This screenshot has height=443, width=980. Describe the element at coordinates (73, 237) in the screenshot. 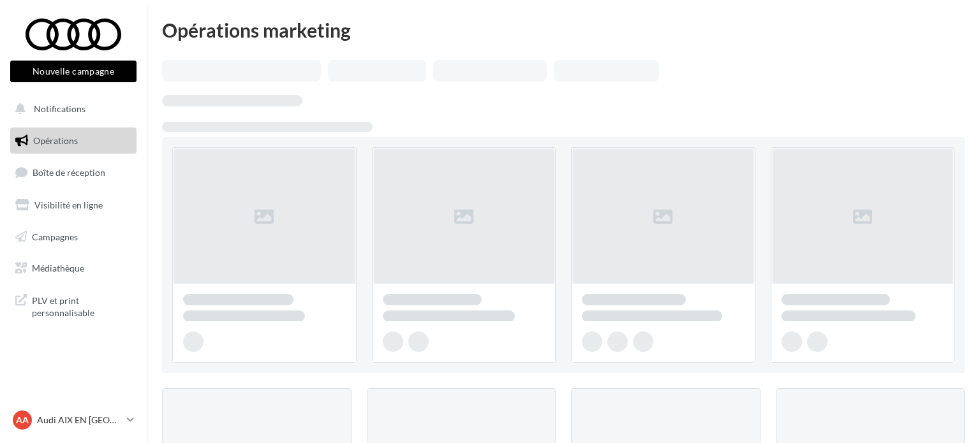

I see `a: Campagnes` at that location.